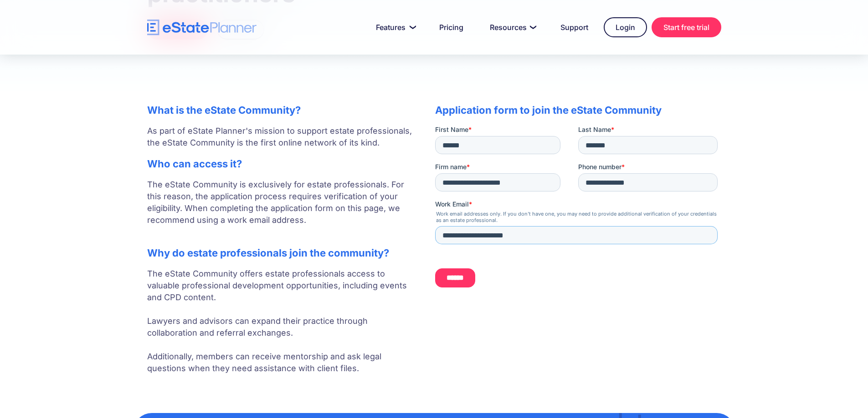 The width and height of the screenshot is (868, 418). What do you see at coordinates (282, 137) in the screenshot?
I see `p: As part of eState Planner's mission to support estate professionals, the eState Community is the ...` at bounding box center [282, 137].